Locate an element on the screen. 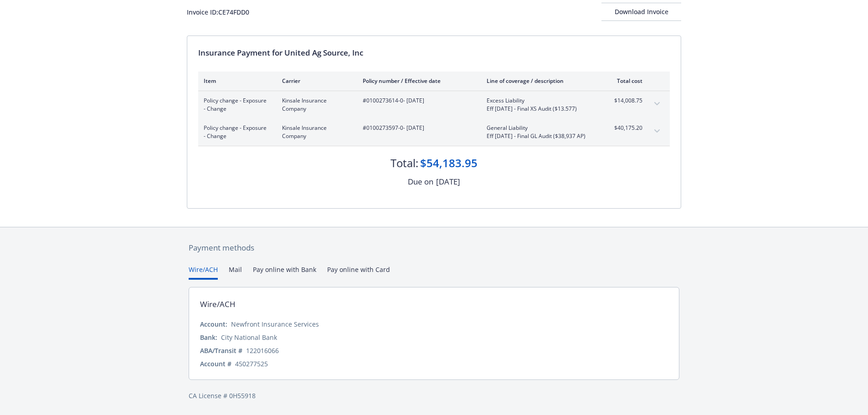 The height and width of the screenshot is (415, 868). button: Pay online with Card is located at coordinates (359, 272).